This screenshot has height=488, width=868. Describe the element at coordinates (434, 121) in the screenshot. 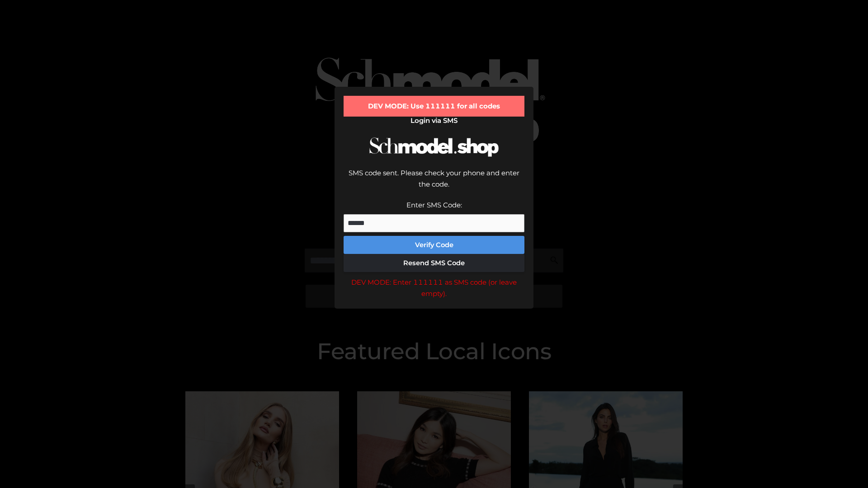

I see `h2: Login via SMS` at that location.